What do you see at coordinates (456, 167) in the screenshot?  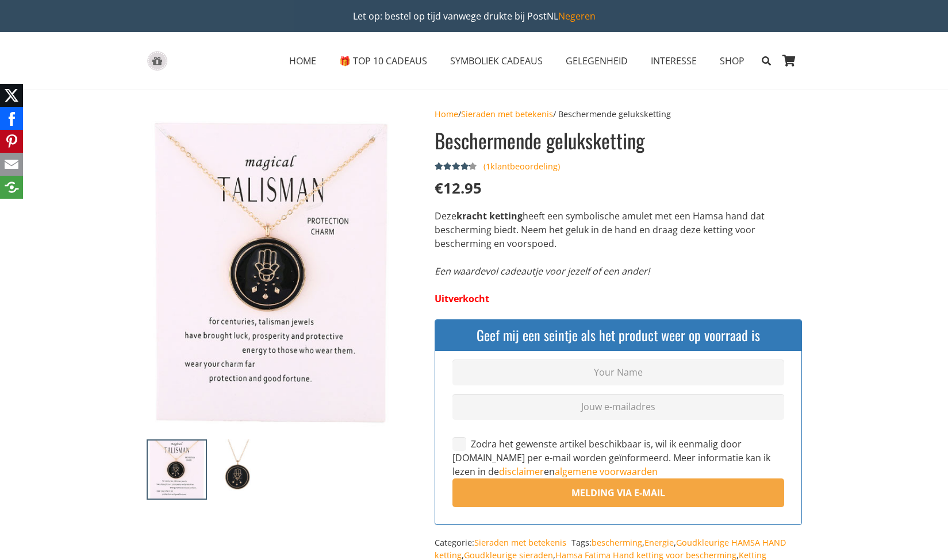 I see `div: Gewaardeerd 4.00 uit 5` at bounding box center [456, 167].